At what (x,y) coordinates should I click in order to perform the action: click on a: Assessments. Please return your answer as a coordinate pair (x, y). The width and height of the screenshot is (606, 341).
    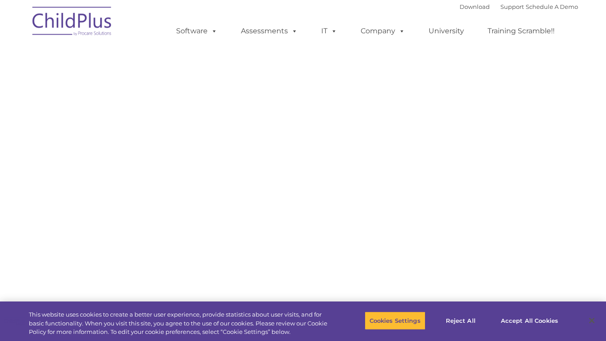
    Looking at the image, I should click on (269, 31).